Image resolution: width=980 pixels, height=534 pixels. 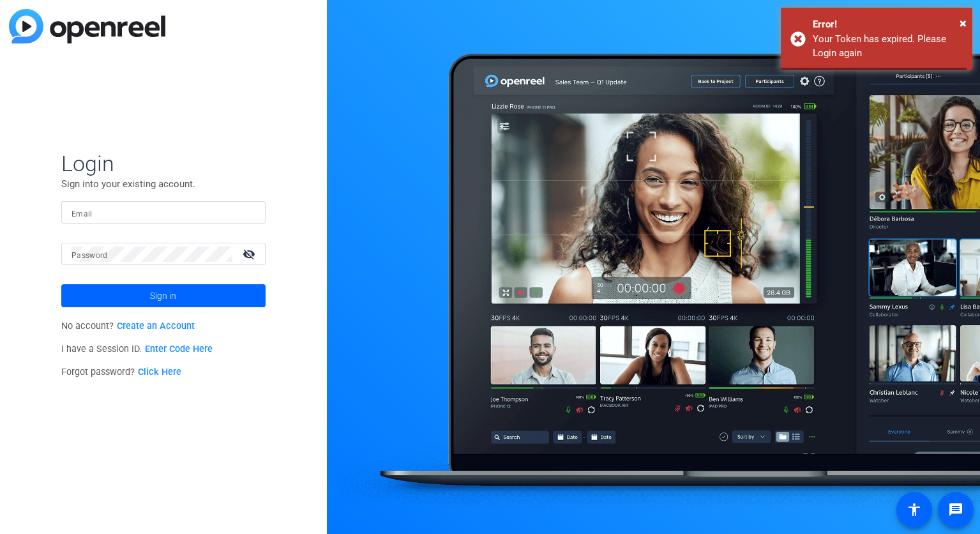 What do you see at coordinates (956, 509) in the screenshot?
I see `mat-icon: message` at bounding box center [956, 509].